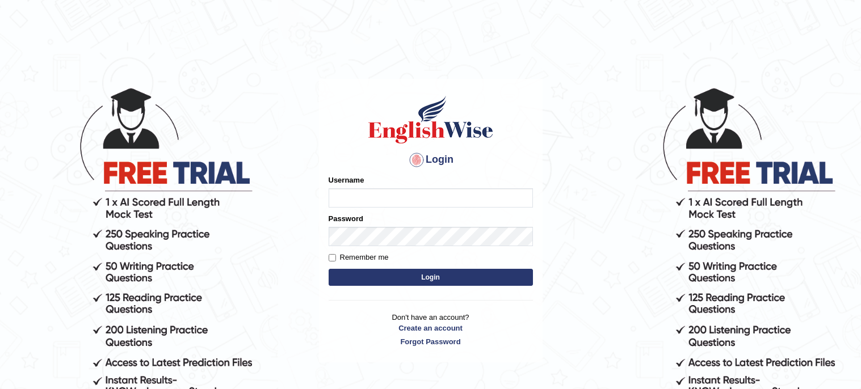 Image resolution: width=861 pixels, height=389 pixels. I want to click on p: Don't have an account?, so click(431, 330).